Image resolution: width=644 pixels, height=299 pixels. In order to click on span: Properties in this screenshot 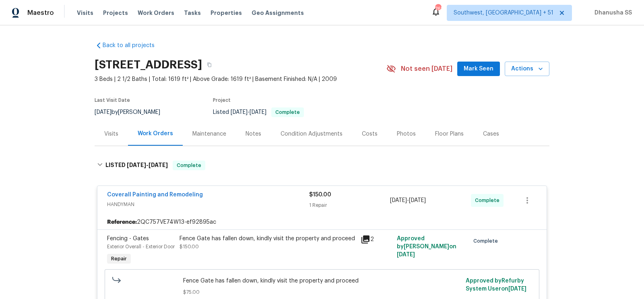, I will do `click(226, 13)`.